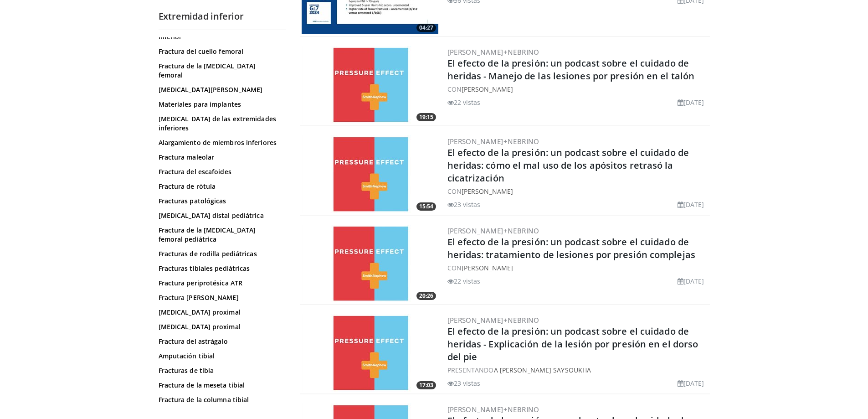 This screenshot has height=419, width=868. I want to click on font: El efecto de la presión: un podcast sobre el cuidado de heridas - Explicación de la lesión por pr..., so click(573, 344).